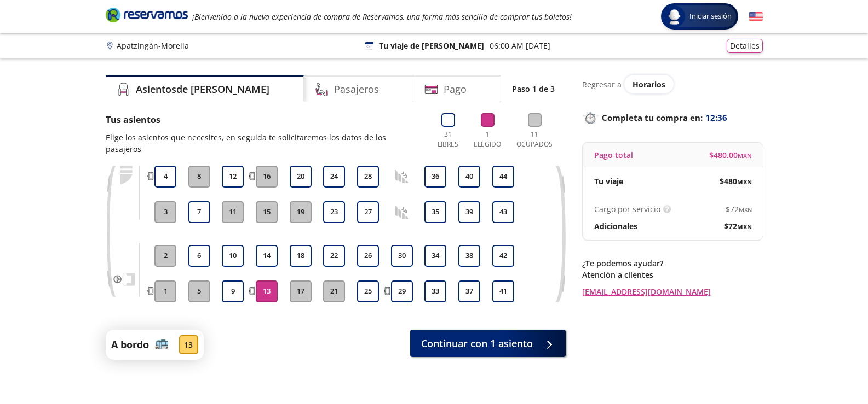 The width and height of the screenshot is (868, 404). What do you see at coordinates (267, 212) in the screenshot?
I see `button: 15` at bounding box center [267, 212].